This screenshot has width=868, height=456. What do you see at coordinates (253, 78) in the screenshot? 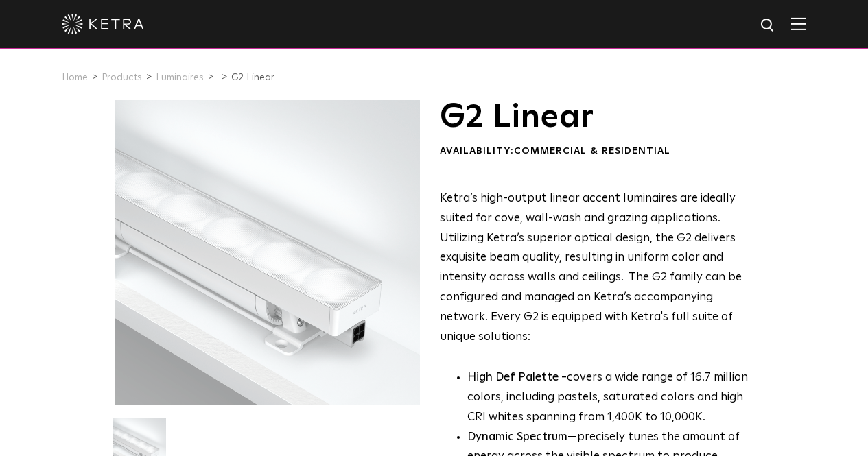
I see `a: G2 Linear` at bounding box center [253, 78].